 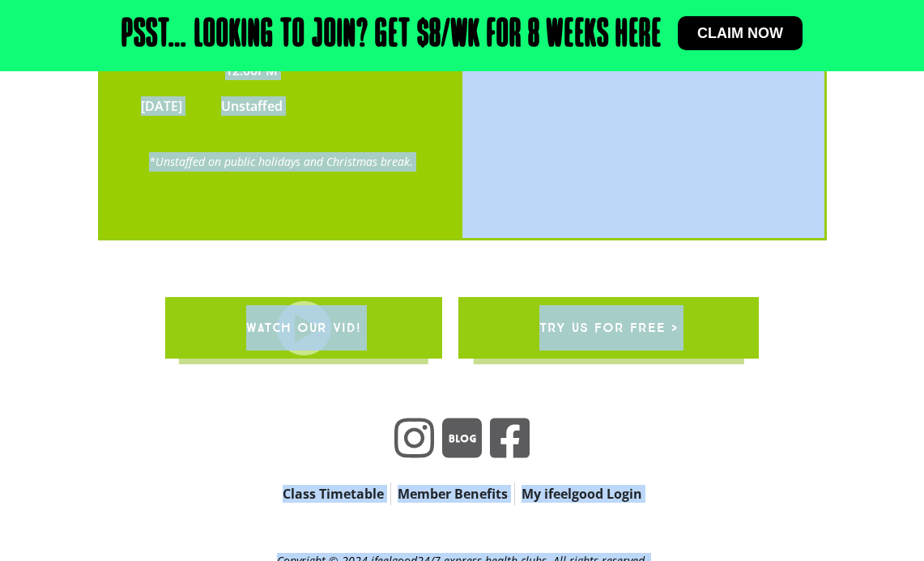 I want to click on a: Class Timetable, so click(x=333, y=494).